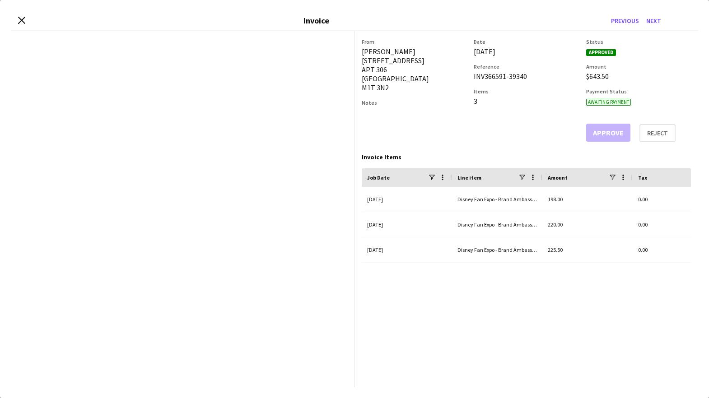 The width and height of the screenshot is (709, 398). I want to click on div: Invoice Items, so click(526, 157).